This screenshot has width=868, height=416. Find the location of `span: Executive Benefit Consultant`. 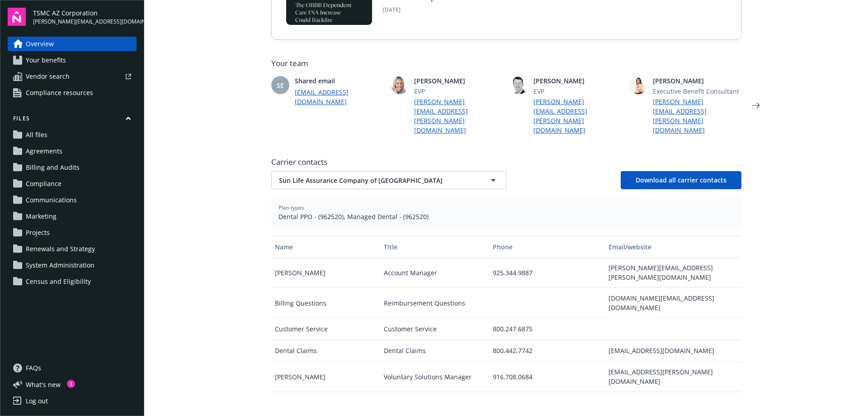

span: Executive Benefit Consultant is located at coordinates (697, 91).